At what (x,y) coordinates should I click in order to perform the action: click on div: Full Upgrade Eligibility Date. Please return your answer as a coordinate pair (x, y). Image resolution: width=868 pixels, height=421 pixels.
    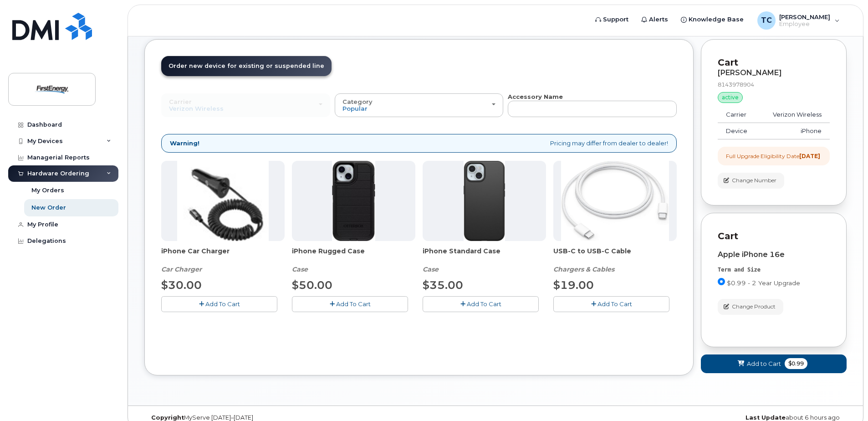
    Looking at the image, I should click on (773, 156).